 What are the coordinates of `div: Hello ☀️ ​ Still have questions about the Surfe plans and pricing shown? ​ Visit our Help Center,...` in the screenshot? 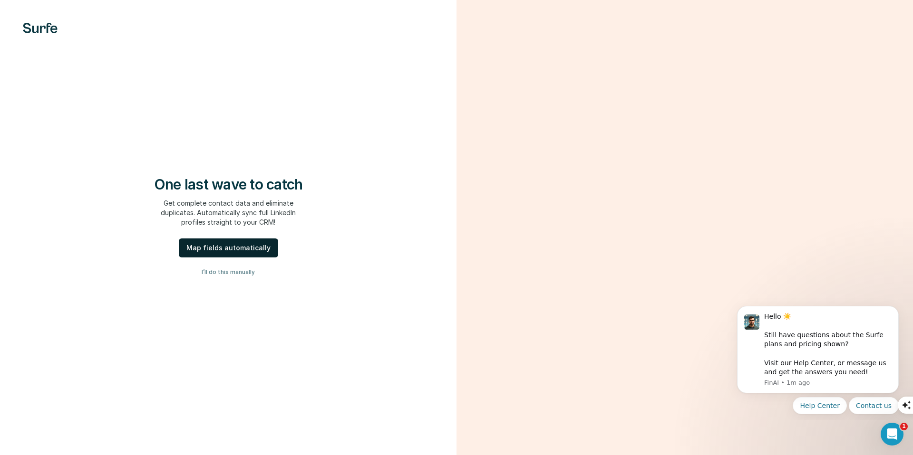 It's located at (105, 47).